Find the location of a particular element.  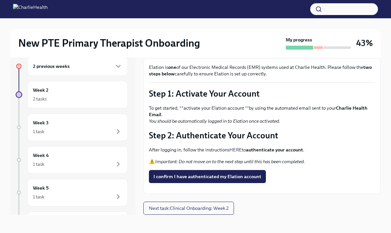

a: Week 31 task is located at coordinates (72, 127).